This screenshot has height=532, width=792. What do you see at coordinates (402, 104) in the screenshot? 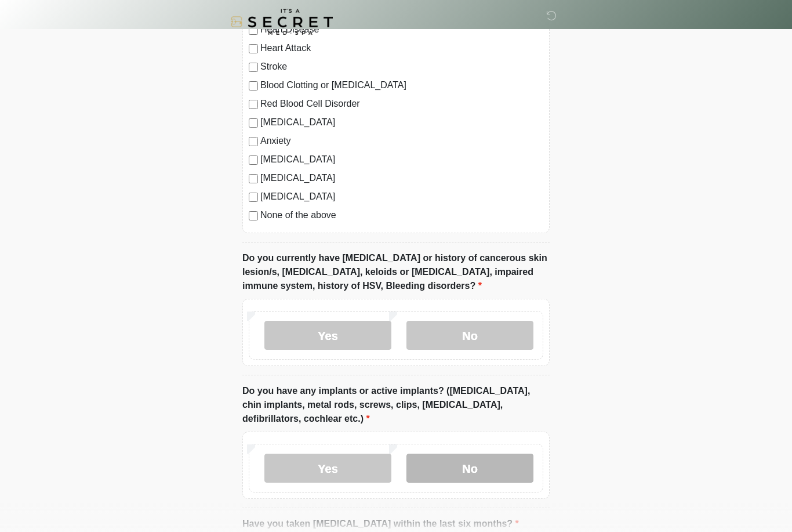
I see `label: Red Blood Cell Disorder` at bounding box center [402, 104].